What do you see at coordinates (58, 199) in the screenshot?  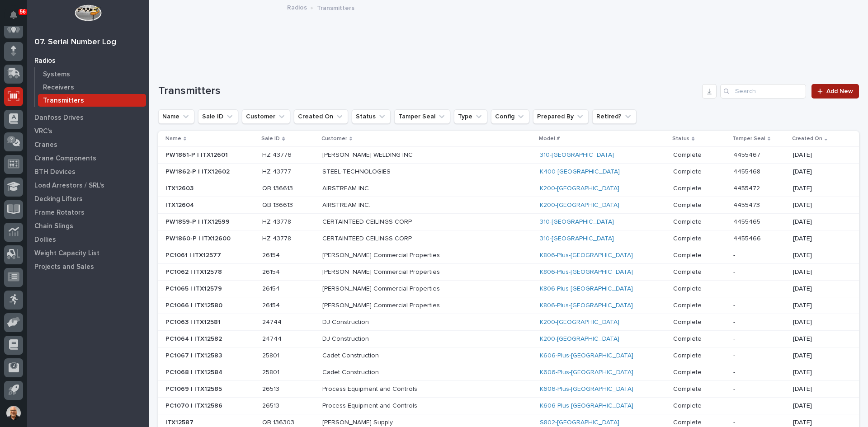 I see `p: Decking Lifters` at bounding box center [58, 199].